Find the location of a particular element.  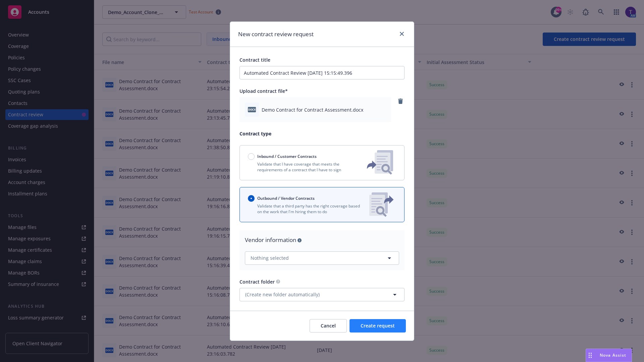

p: Validate that I have coverage that meets the requirements of a contract that I have to sign is located at coordinates (302, 167).